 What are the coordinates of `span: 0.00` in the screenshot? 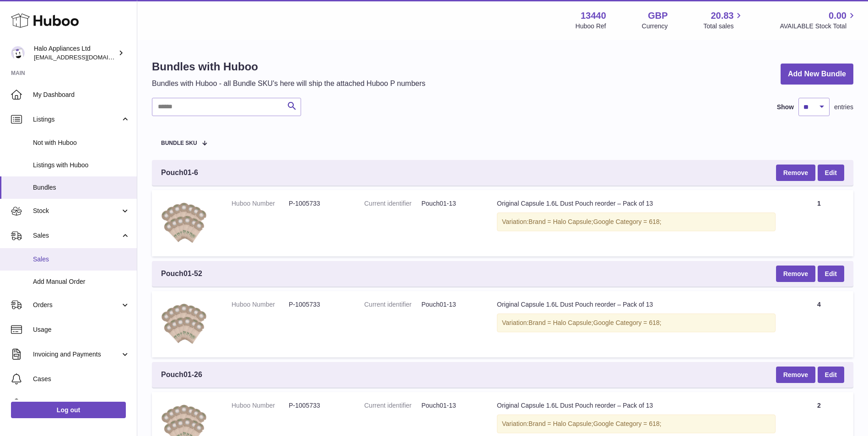 It's located at (837, 16).